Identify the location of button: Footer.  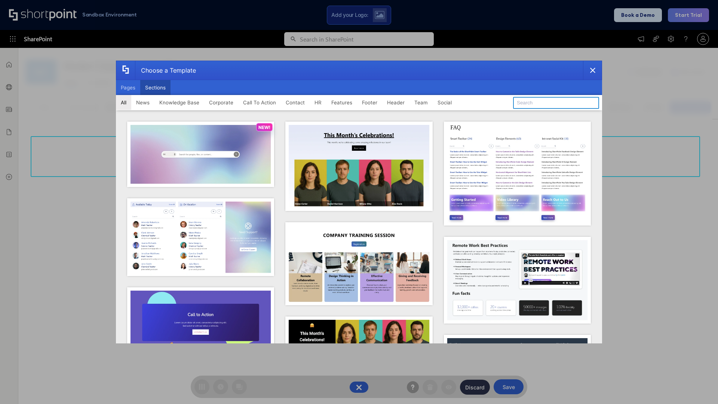
(369, 102).